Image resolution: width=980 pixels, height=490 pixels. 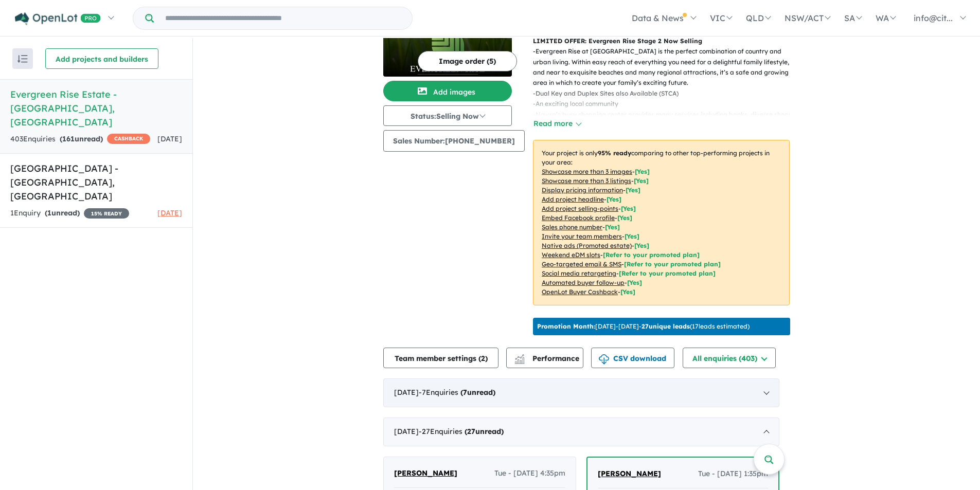 What do you see at coordinates (665, 326) in the screenshot?
I see `b: 27 unique leads` at bounding box center [665, 326].